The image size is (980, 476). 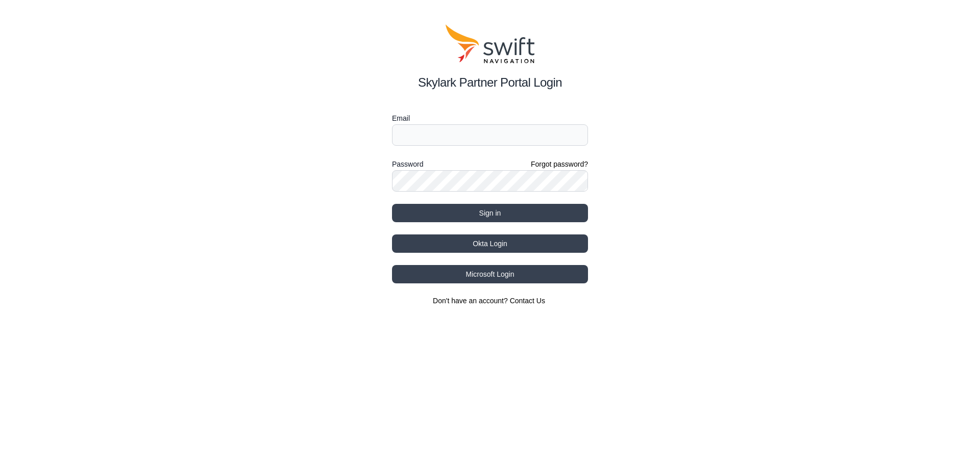 I want to click on a: Forgot password?, so click(x=559, y=164).